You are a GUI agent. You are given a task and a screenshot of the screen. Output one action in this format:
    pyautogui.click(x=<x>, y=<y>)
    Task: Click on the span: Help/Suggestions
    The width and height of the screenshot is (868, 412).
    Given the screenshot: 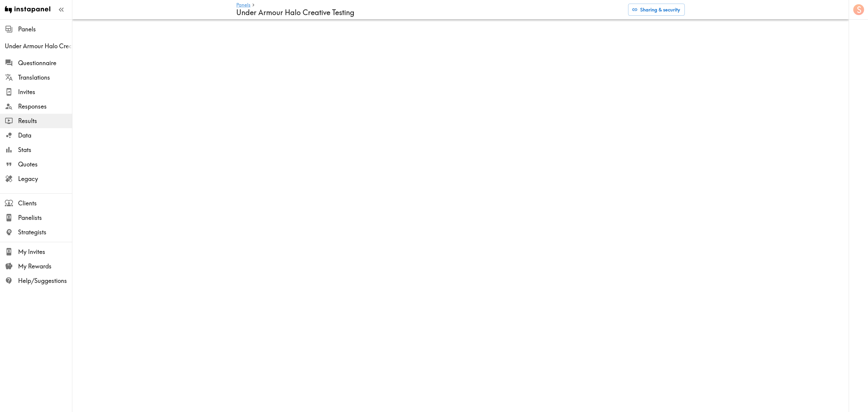 What is the action you would take?
    pyautogui.click(x=45, y=281)
    